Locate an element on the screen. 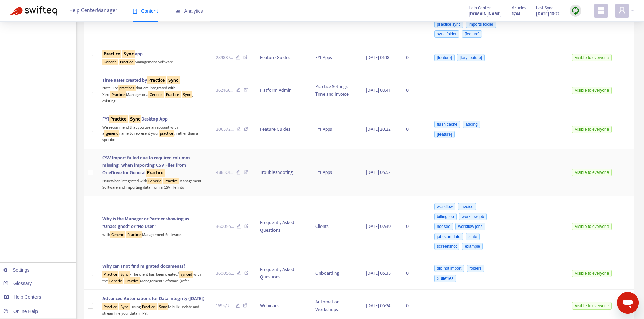  div: with Management Software. is located at coordinates (154, 234).